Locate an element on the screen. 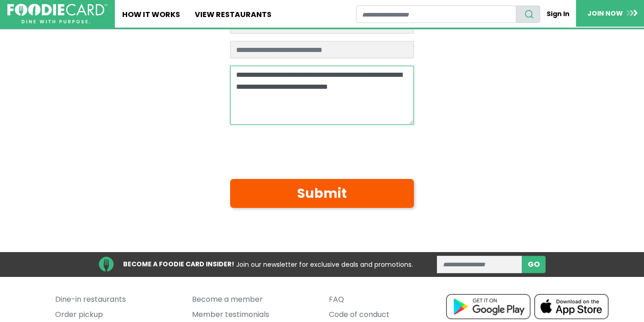 Image resolution: width=644 pixels, height=322 pixels. input: enter email address is located at coordinates (480, 264).